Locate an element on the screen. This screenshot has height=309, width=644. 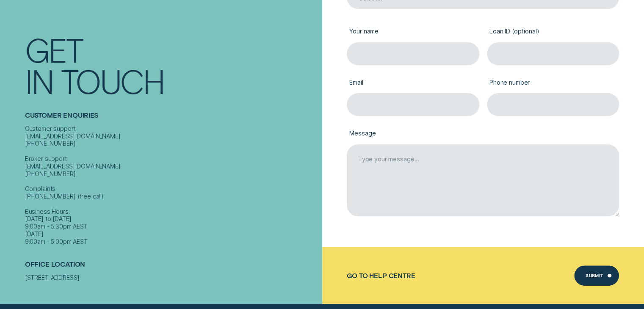
div: Touch is located at coordinates (112, 81).